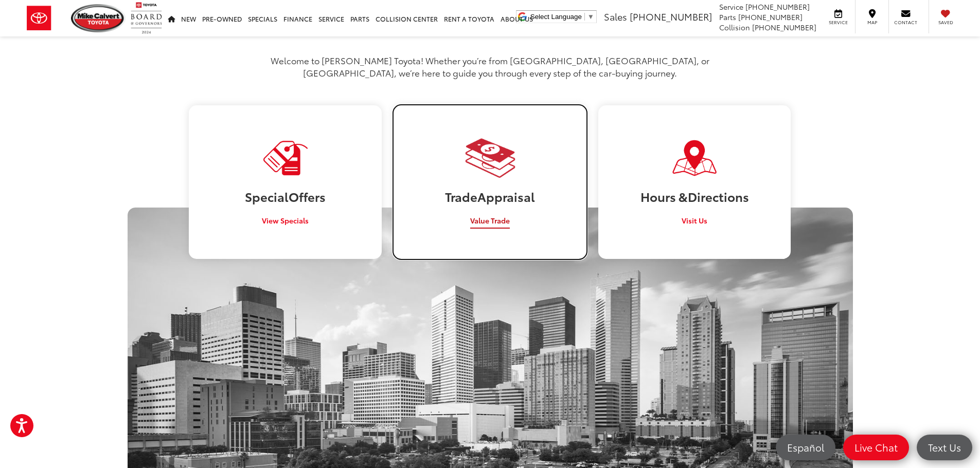 This screenshot has height=468, width=980. I want to click on a: SpecialOffers View Specials, so click(285, 182).